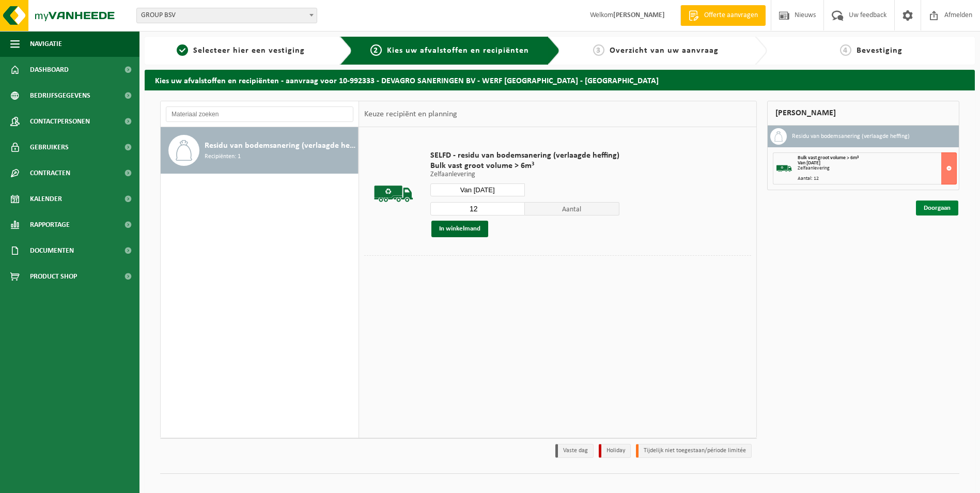 The height and width of the screenshot is (493, 980). Describe the element at coordinates (249, 51) in the screenshot. I see `span: Selecteer hier een vestiging` at that location.